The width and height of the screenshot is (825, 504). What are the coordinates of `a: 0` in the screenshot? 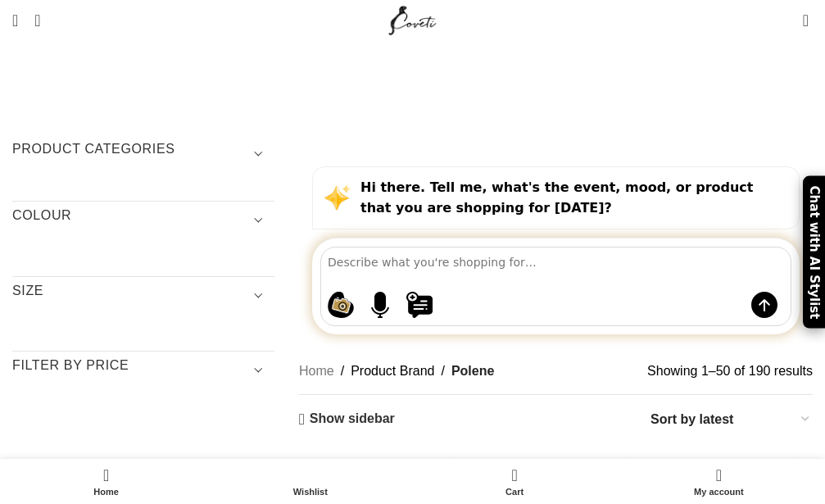 It's located at (806, 20).